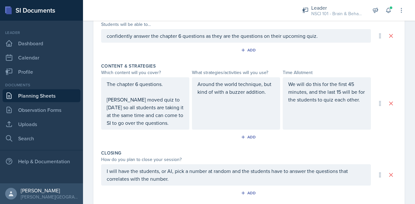  I want to click on div: How do you plan to close your session?, so click(236, 160).